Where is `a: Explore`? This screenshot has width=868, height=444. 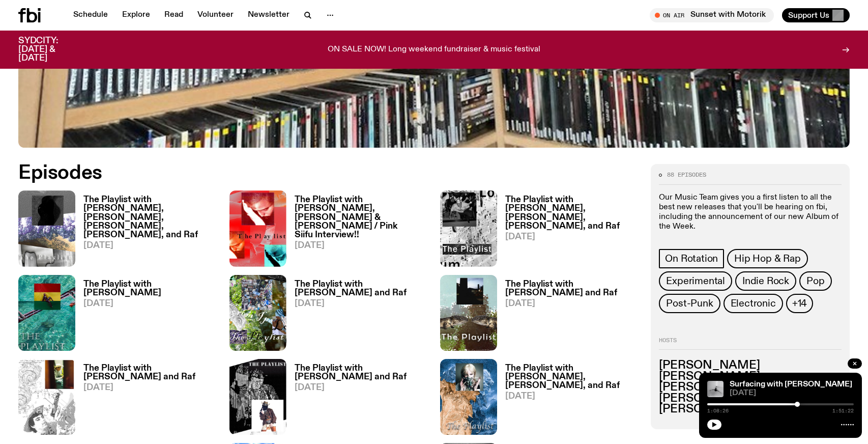
a: Explore is located at coordinates (136, 15).